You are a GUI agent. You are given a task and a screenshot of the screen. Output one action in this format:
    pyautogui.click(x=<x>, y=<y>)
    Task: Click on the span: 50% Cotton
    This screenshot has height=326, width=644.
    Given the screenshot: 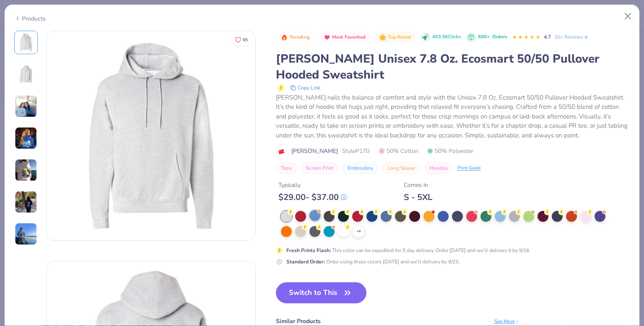 What is the action you would take?
    pyautogui.click(x=398, y=151)
    